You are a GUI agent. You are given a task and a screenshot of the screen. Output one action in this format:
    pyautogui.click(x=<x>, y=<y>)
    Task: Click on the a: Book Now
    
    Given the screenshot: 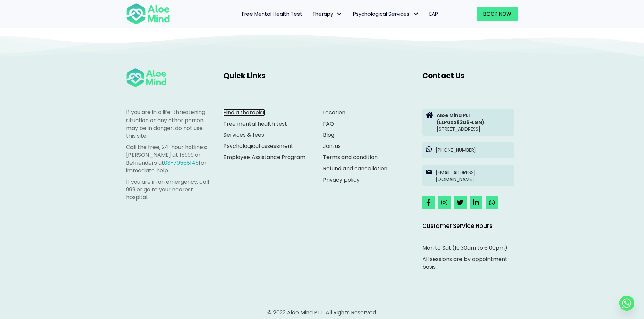 What is the action you would take?
    pyautogui.click(x=497, y=14)
    